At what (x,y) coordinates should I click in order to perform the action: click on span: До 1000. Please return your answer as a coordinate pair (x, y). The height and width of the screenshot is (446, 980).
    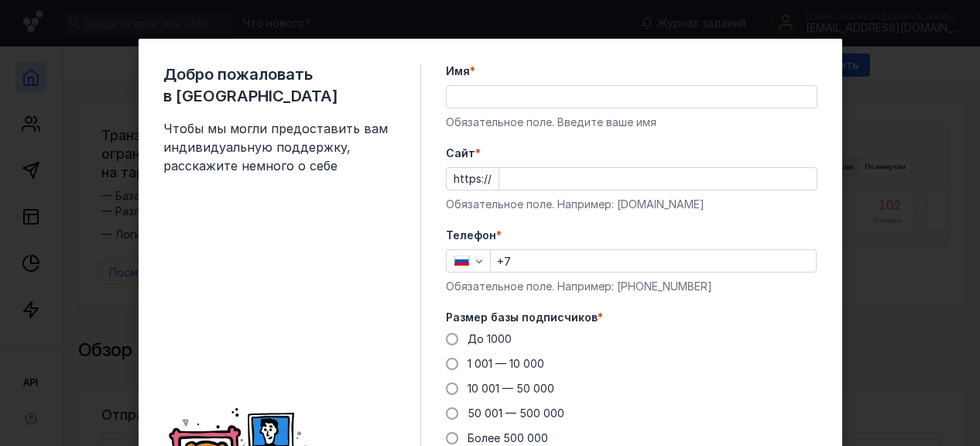
    Looking at the image, I should click on (489, 339).